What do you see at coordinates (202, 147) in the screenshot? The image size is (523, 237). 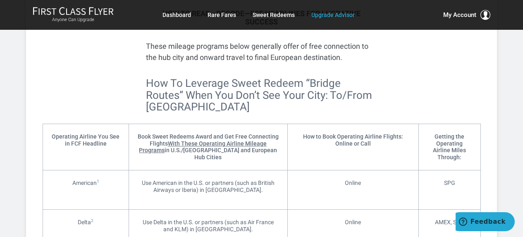 I see `u: With These Operating Airline Mileage Programs` at bounding box center [202, 147].